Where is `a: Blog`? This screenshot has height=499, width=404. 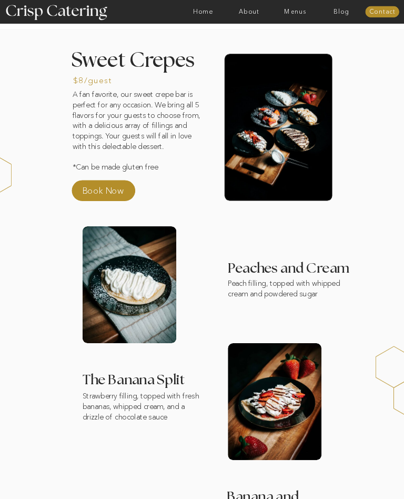
a: Blog is located at coordinates (341, 12).